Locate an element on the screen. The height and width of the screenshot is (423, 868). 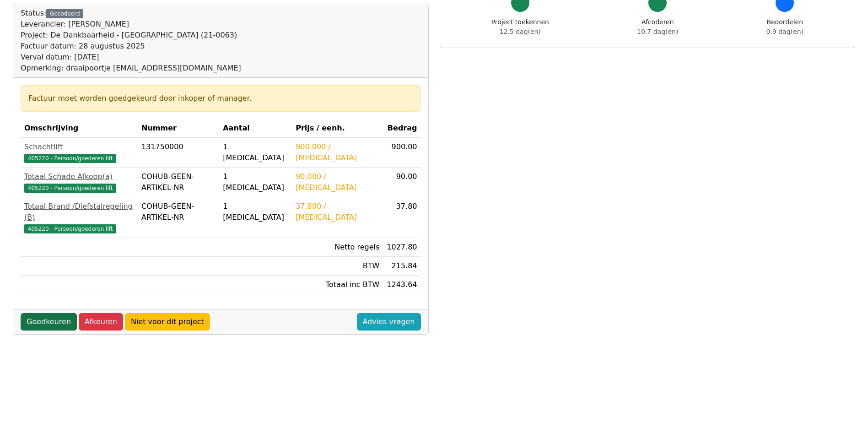
div: Beoordelen is located at coordinates (785, 27).